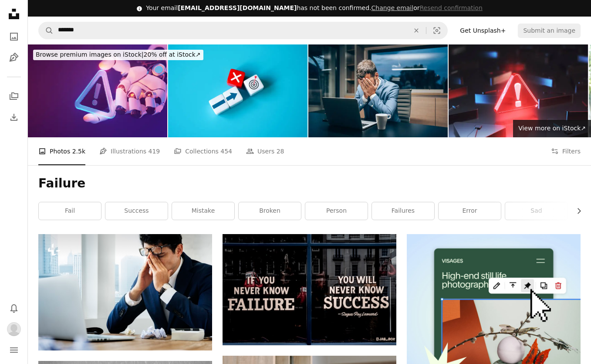 The height and width of the screenshot is (364, 591). I want to click on a: person, so click(337, 211).